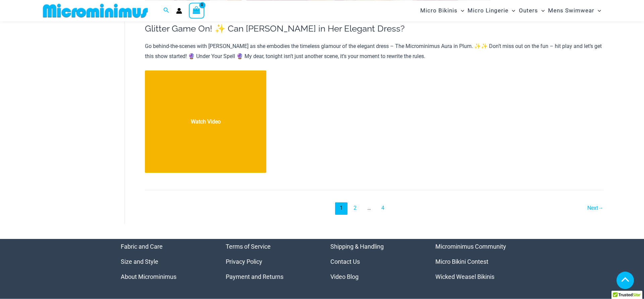 The image size is (644, 299). What do you see at coordinates (488, 10) in the screenshot?
I see `span: Micro Lingerie` at bounding box center [488, 10].